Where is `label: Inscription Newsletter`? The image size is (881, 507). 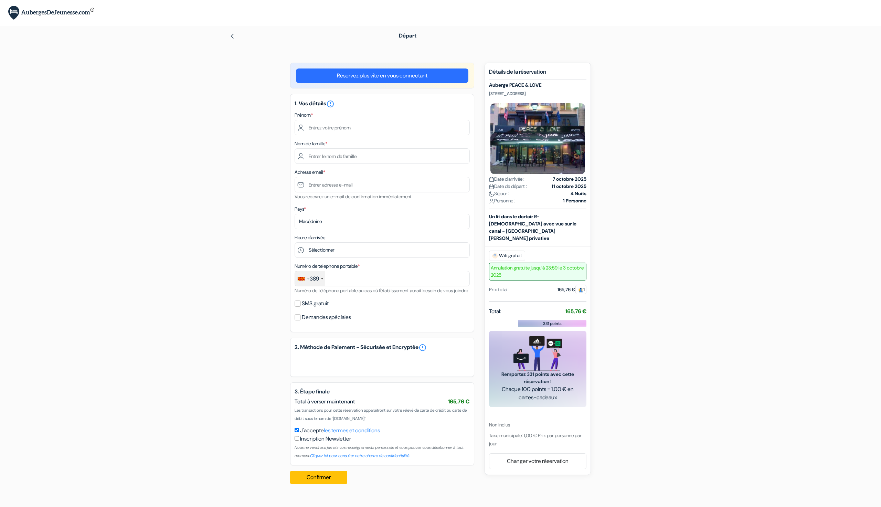 label: Inscription Newsletter is located at coordinates (326, 439).